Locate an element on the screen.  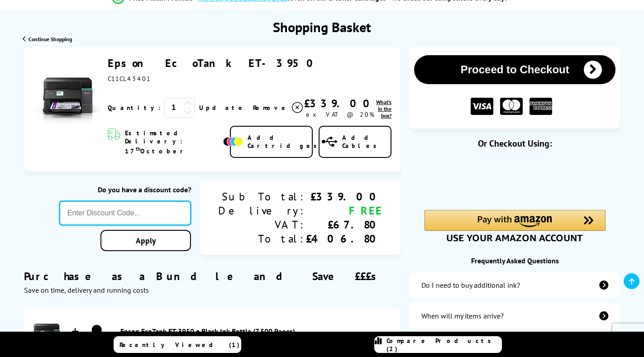
span: Continue Shopping is located at coordinates (50, 39).